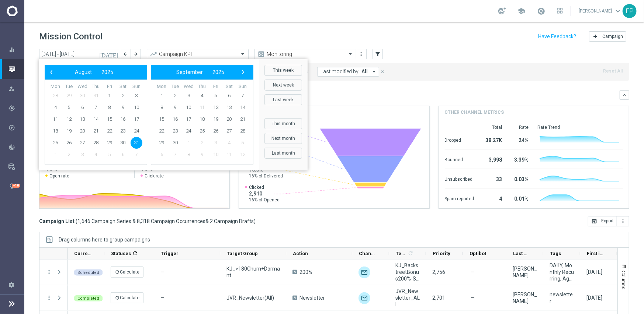 The width and height of the screenshot is (644, 314). I want to click on span: 3, so click(82, 155).